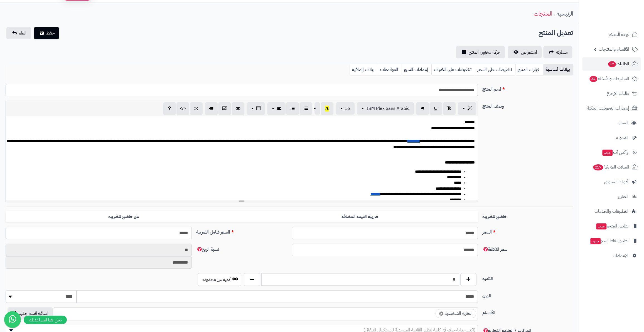 This screenshot has width=644, height=332. What do you see at coordinates (611, 255) in the screenshot?
I see `a: الإعدادات` at bounding box center [611, 255].